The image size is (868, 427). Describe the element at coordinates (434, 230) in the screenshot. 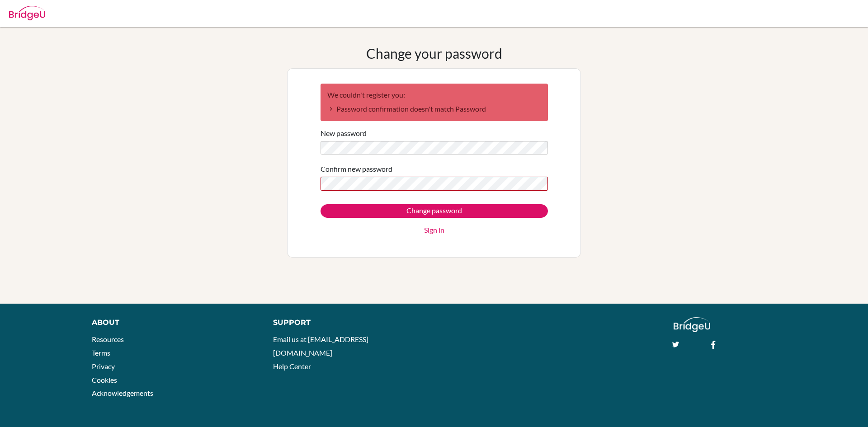

I see `a: Sign in` at that location.